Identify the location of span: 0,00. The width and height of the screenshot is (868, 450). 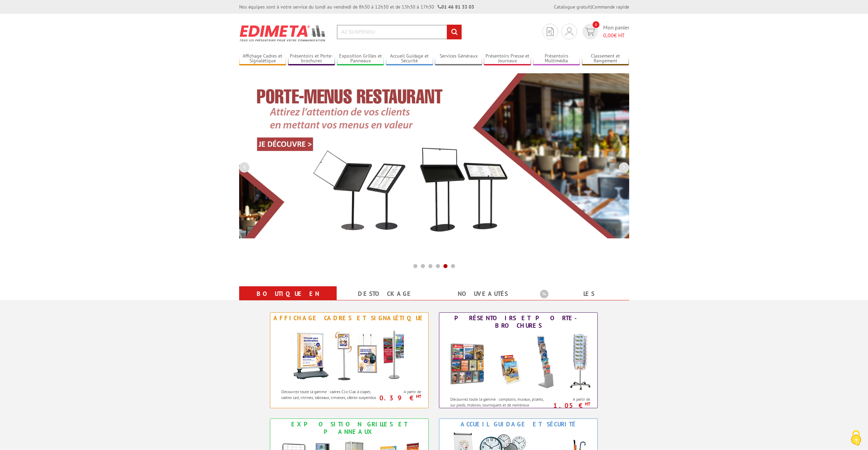
(608, 35).